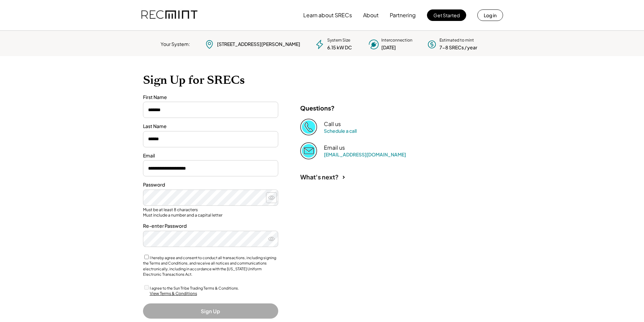  Describe the element at coordinates (317, 108) in the screenshot. I see `div: Questions?` at that location.